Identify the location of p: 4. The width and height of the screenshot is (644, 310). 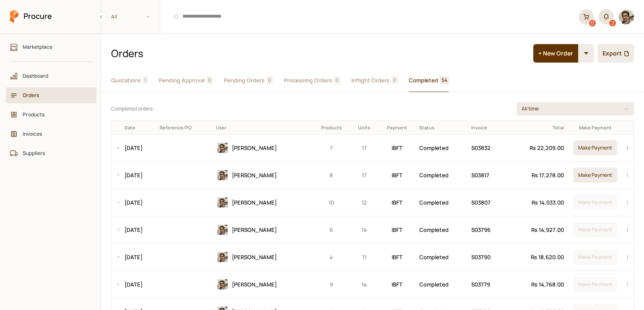
(331, 257).